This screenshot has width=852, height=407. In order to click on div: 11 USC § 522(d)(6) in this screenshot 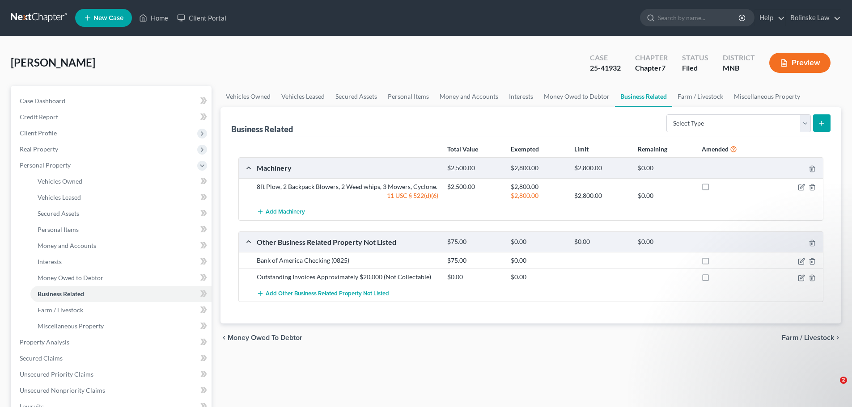, I will do `click(348, 196)`.